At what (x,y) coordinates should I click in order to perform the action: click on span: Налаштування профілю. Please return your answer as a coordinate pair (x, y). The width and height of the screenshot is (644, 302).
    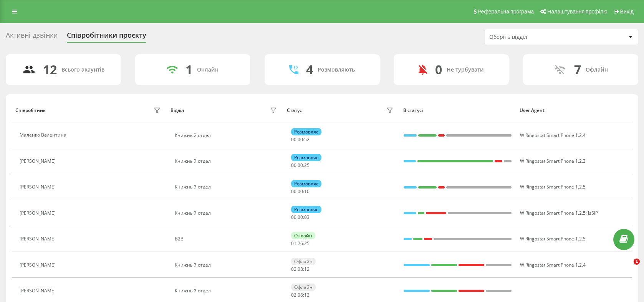
    Looking at the image, I should click on (577, 11).